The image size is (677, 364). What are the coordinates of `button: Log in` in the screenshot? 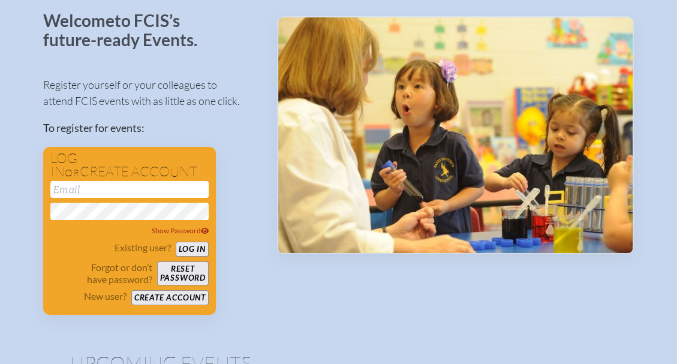 It's located at (192, 249).